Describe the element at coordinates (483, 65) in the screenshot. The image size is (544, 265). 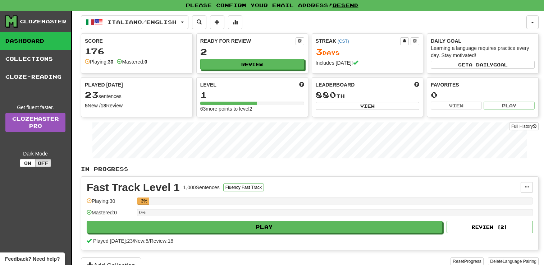
I see `button: Seta dailygoal` at that location.